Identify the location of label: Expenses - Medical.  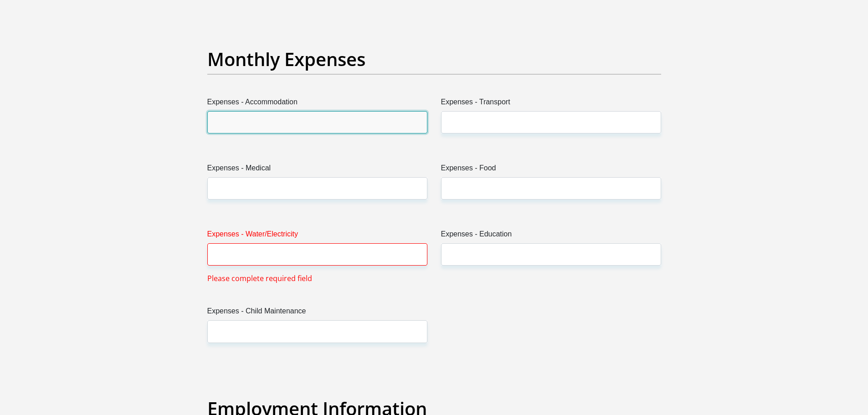
(317, 170).